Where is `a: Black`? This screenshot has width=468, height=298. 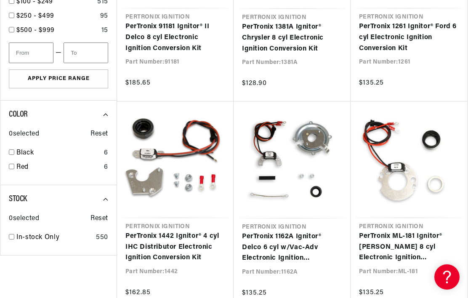
a: Black is located at coordinates (59, 153).